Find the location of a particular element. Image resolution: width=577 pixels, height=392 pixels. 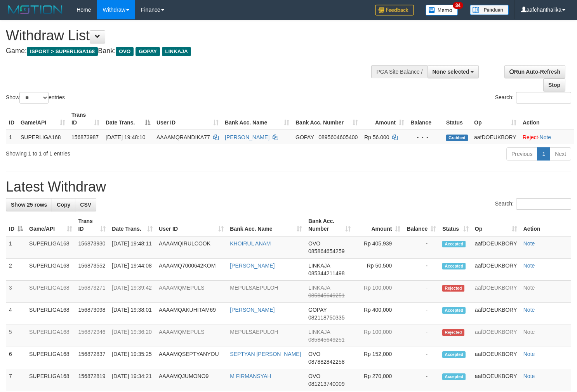

td: 1 is located at coordinates (16, 248).